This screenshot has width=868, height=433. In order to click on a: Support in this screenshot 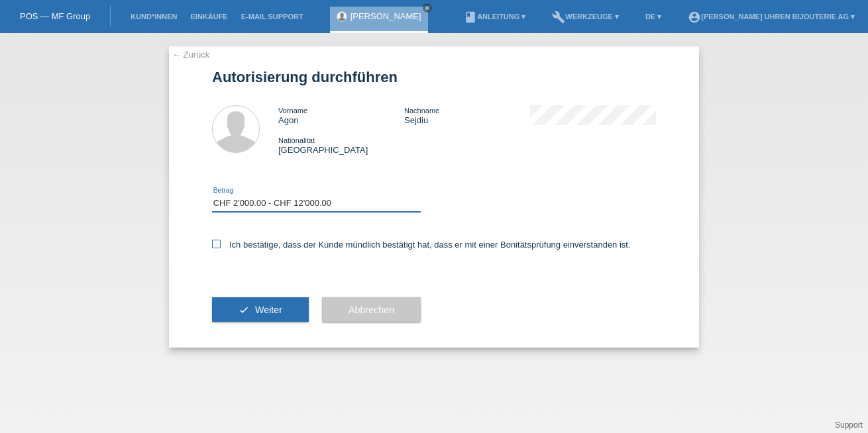, I will do `click(849, 425)`.